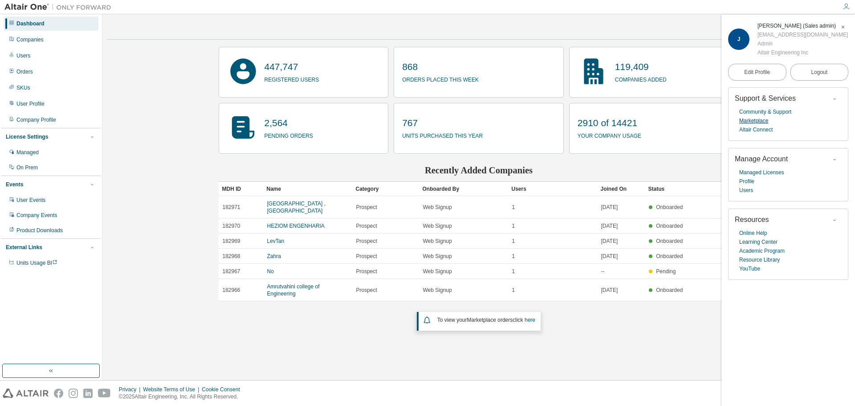 This screenshot has height=406, width=855. I want to click on a: Managed Licenses, so click(761, 172).